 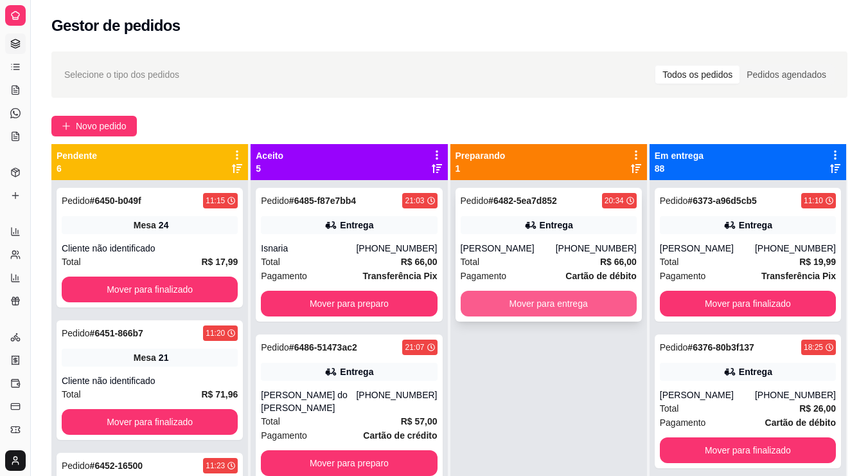 I want to click on span: Selecione o tipo dos pedidos, so click(x=121, y=75).